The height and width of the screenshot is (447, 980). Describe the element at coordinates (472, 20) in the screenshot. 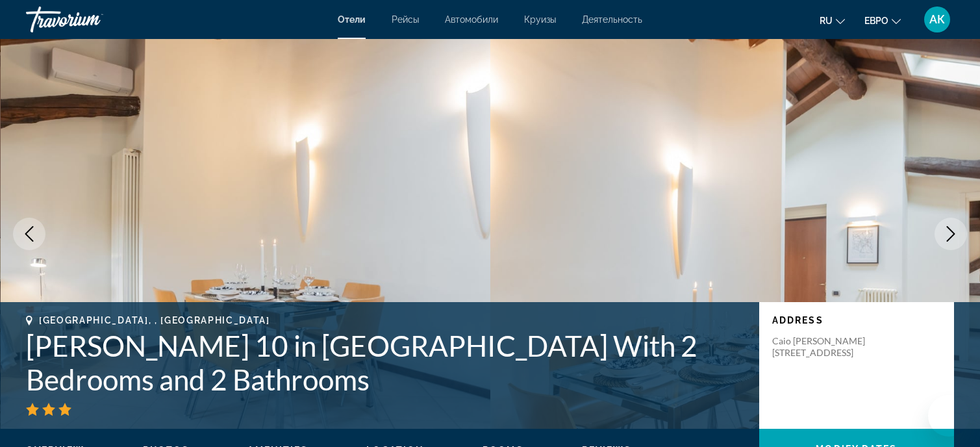

I see `font: Автомобили` at that location.